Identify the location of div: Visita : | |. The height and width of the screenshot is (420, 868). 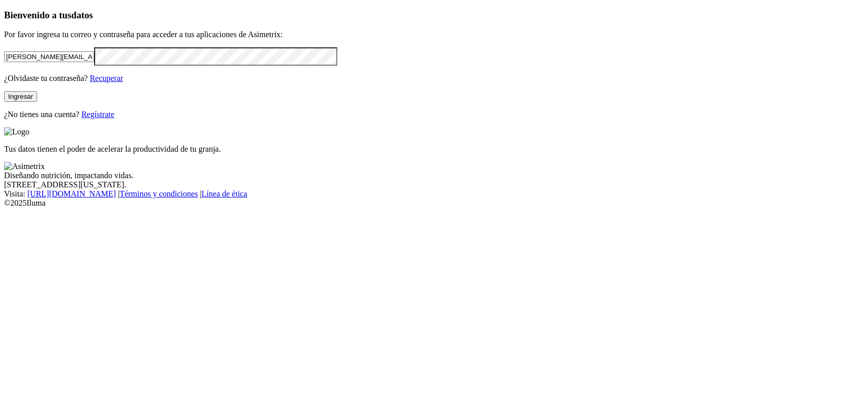
(434, 194).